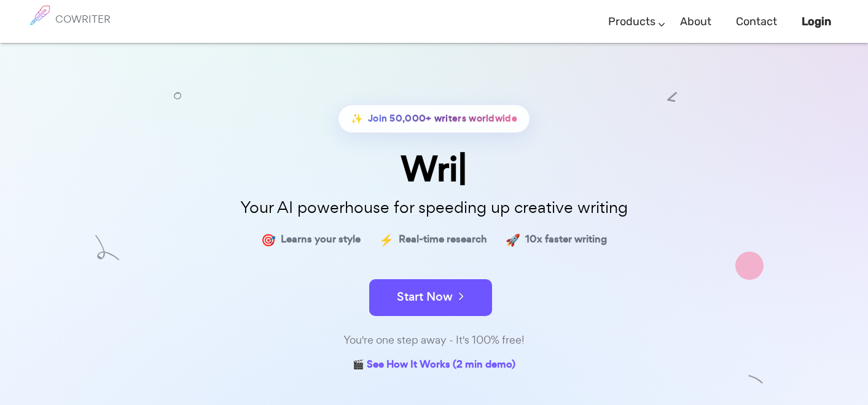 This screenshot has height=405, width=868. Describe the element at coordinates (443, 118) in the screenshot. I see `span: Join 50,000+ writers worldwide` at that location.